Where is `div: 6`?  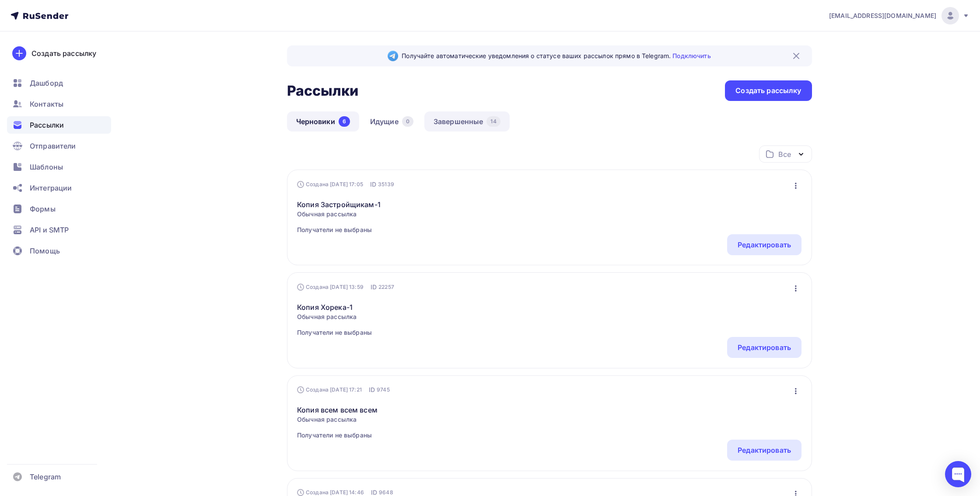
div: 6 is located at coordinates (345, 121).